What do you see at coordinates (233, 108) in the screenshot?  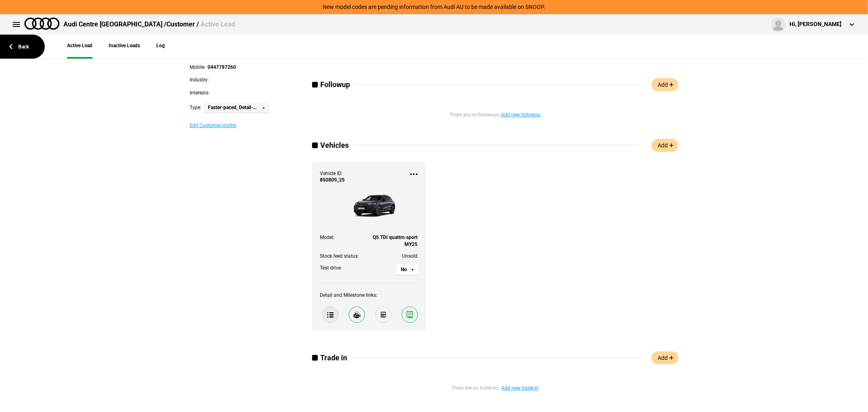 I see `span: Faster-paced, Detail-focused` at bounding box center [233, 108].